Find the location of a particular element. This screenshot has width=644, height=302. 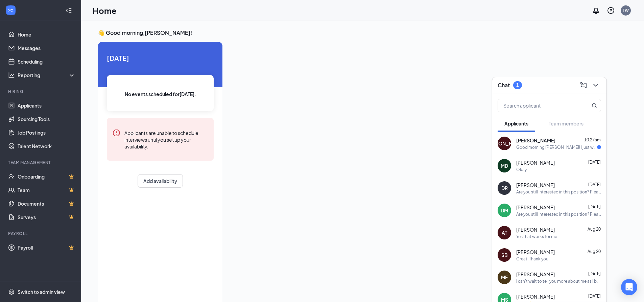

a: PayrollCrown is located at coordinates (46, 247).